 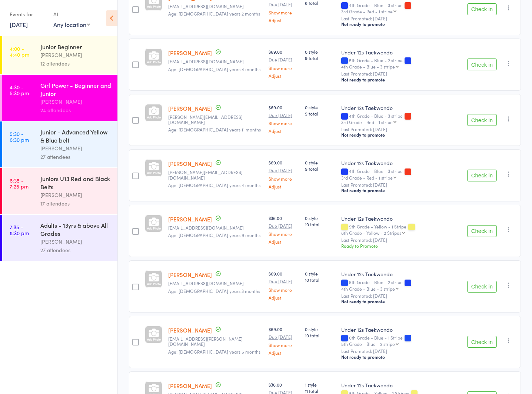 I want to click on time: 6:35 - 7:25 pm, so click(x=19, y=183).